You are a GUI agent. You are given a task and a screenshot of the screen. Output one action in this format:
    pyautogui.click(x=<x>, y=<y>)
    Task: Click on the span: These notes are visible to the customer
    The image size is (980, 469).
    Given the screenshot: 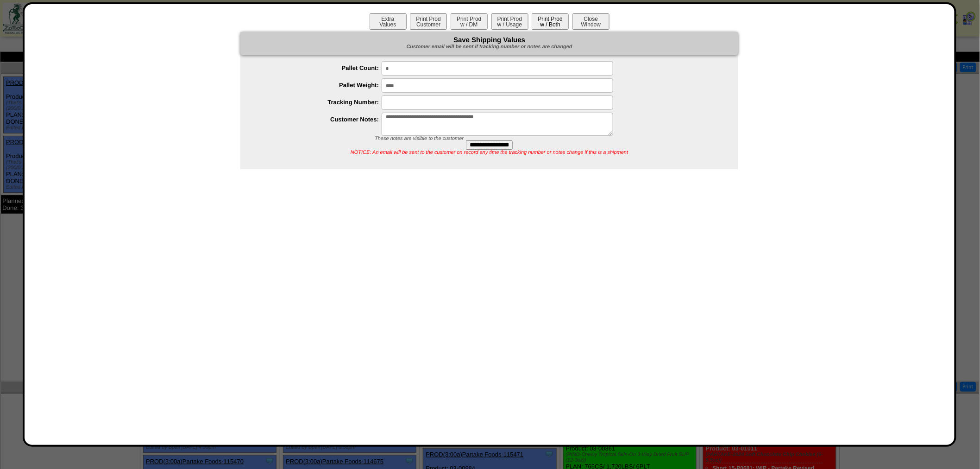 What is the action you would take?
    pyautogui.click(x=419, y=139)
    